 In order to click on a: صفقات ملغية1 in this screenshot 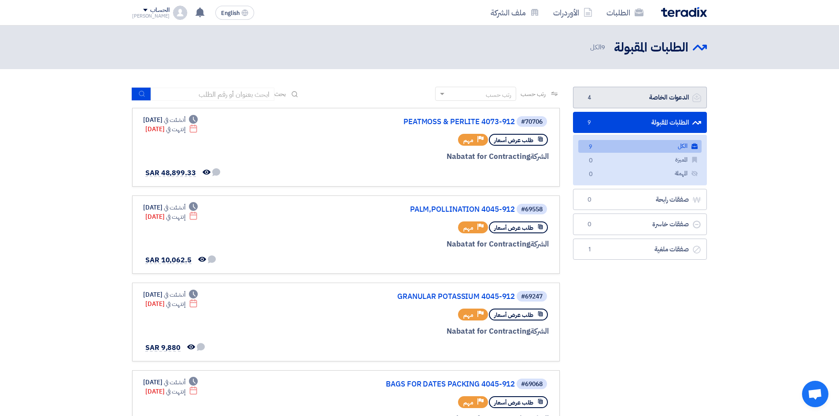, I will do `click(640, 249)`.